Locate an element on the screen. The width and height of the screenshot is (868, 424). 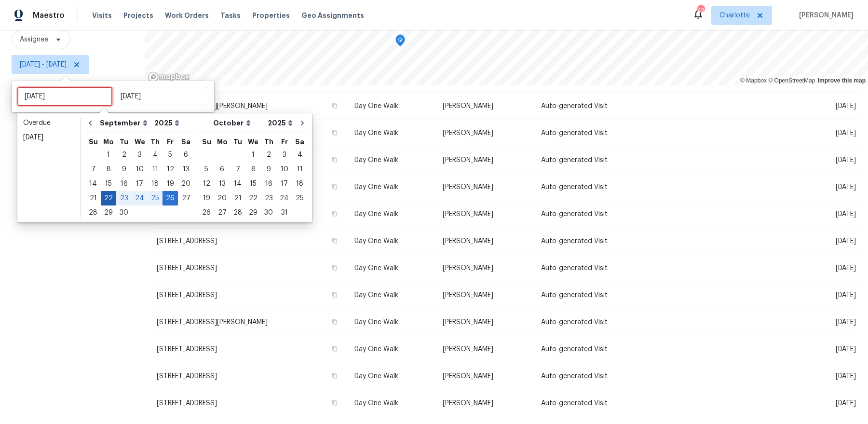
button: Go to previous month is located at coordinates (90, 123).